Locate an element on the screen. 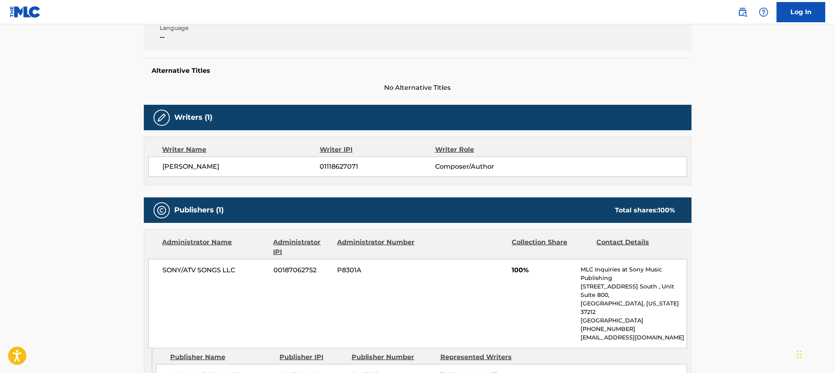  span: Composer/Author is located at coordinates (487, 167).